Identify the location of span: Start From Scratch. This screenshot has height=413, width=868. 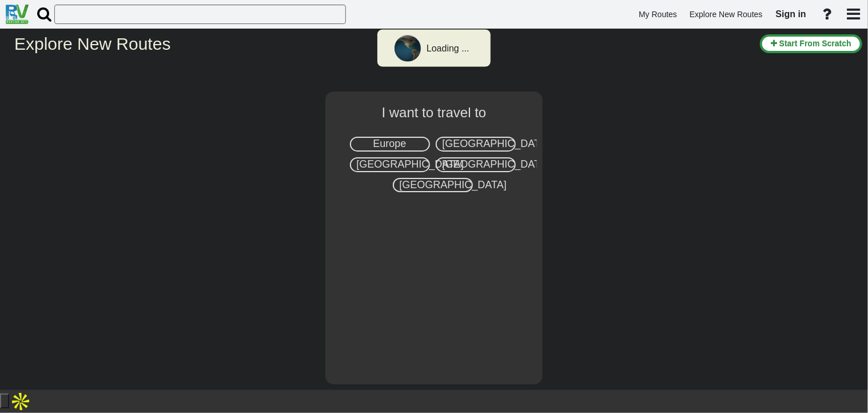
(815, 44).